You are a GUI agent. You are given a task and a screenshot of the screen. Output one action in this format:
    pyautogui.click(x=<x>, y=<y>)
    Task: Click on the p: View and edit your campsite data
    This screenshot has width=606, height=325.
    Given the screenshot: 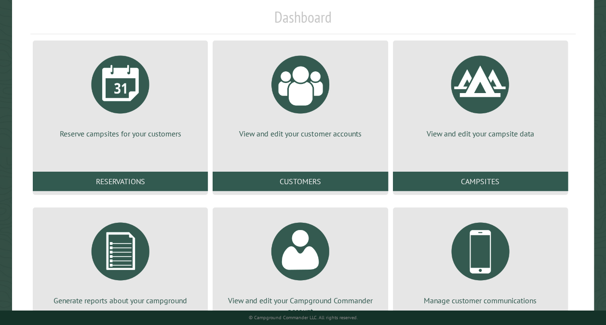 What is the action you would take?
    pyautogui.click(x=480, y=133)
    